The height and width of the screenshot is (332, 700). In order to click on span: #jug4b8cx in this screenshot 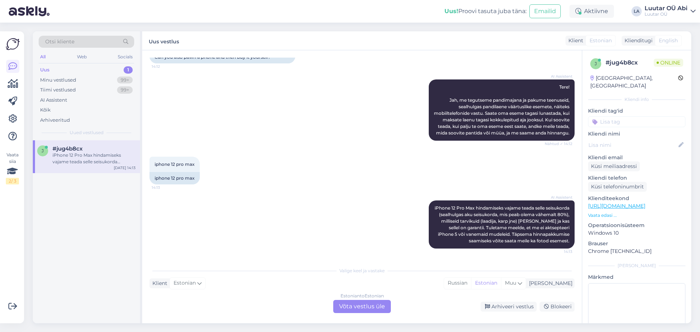, I will do `click(67, 149)`.